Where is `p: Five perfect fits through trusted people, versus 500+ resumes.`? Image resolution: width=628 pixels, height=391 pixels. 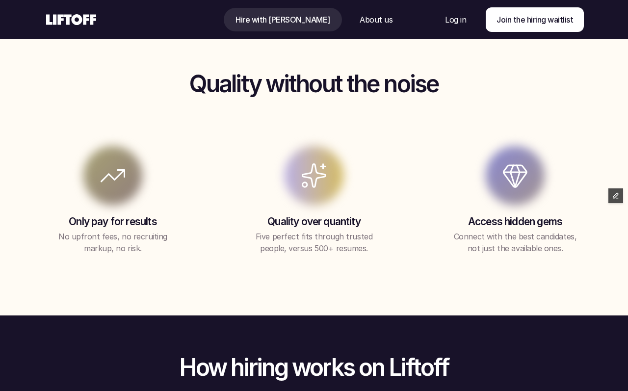 p: Five perfect fits through trusted people, versus 500+ resumes. is located at coordinates (314, 242).